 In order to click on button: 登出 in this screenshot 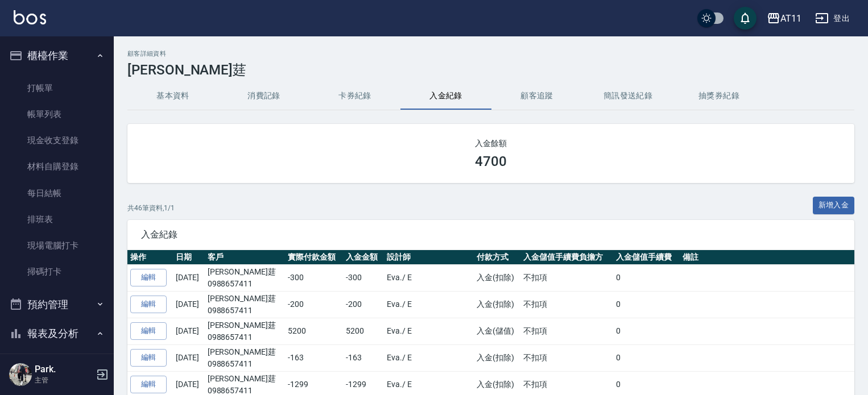, I will do `click(832, 18)`.